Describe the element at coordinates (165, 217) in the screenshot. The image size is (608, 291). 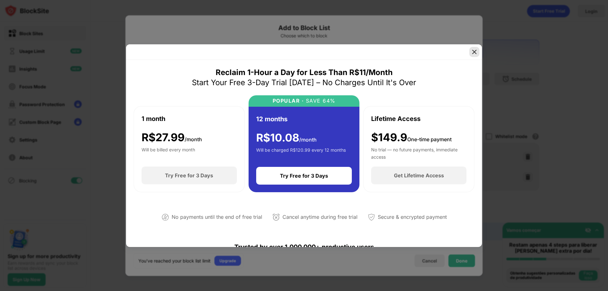
I see `img: not-paying` at that location.